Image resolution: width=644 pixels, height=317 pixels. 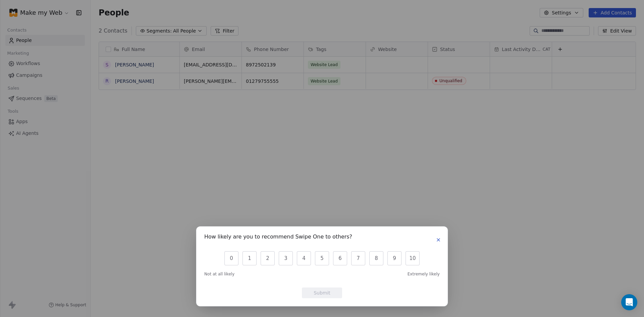 I want to click on button: 7, so click(x=358, y=258).